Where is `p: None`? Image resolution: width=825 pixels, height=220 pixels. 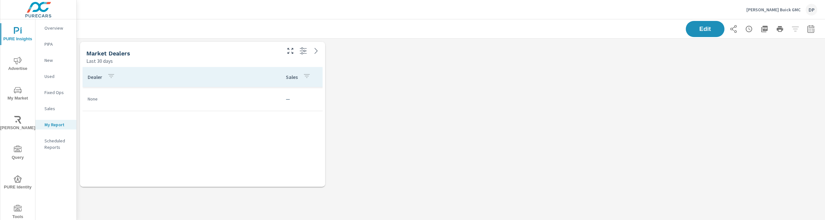 p: None is located at coordinates (182, 99).